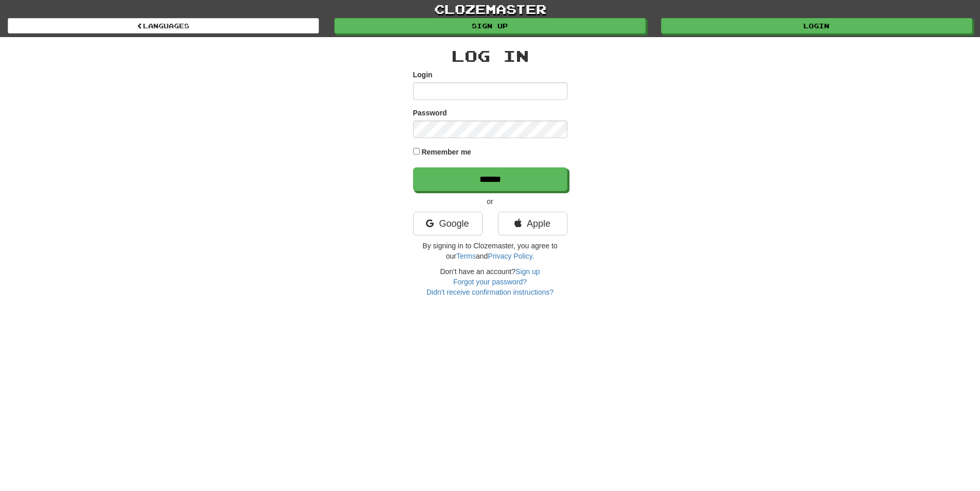  I want to click on label: Password, so click(430, 113).